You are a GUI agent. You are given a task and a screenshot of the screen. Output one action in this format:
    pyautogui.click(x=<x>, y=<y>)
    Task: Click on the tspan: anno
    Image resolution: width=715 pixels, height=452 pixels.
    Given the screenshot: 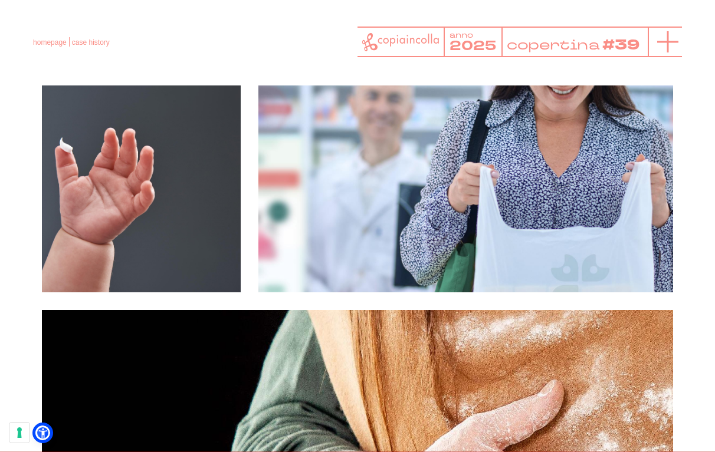 What is the action you would take?
    pyautogui.click(x=461, y=35)
    